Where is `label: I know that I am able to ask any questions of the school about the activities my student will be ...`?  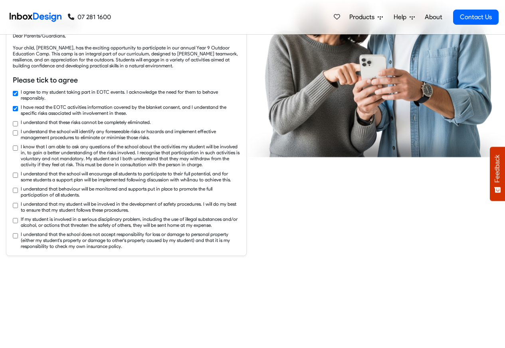 label: I know that I am able to ask any questions of the school about the activities my student will be ... is located at coordinates (130, 156).